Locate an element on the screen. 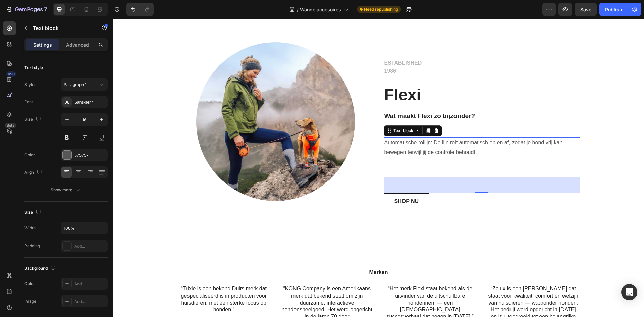 The width and height of the screenshot is (644, 317). div: Image is located at coordinates (30, 301).